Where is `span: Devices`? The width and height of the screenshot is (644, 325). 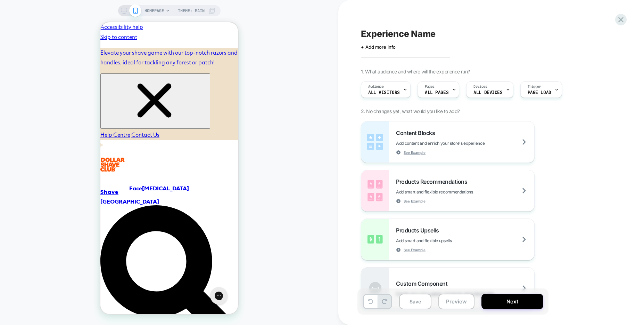
span: Devices is located at coordinates (480, 87).